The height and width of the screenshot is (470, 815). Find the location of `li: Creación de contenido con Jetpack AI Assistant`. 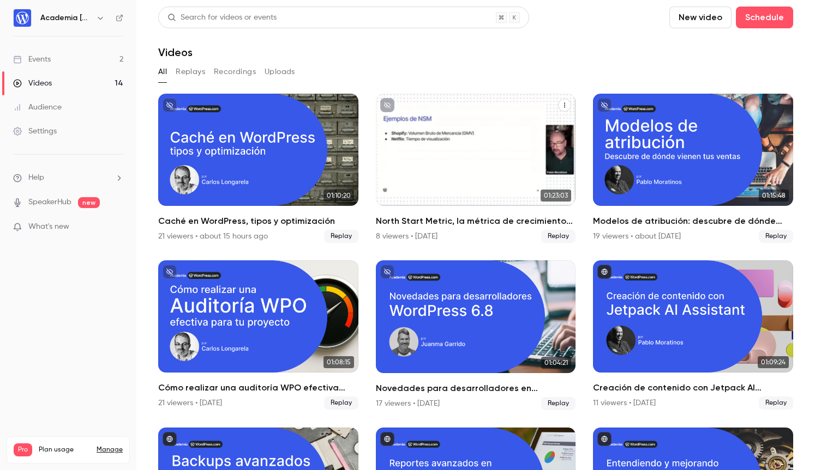

li: Creación de contenido con Jetpack AI Assistant is located at coordinates (692, 335).